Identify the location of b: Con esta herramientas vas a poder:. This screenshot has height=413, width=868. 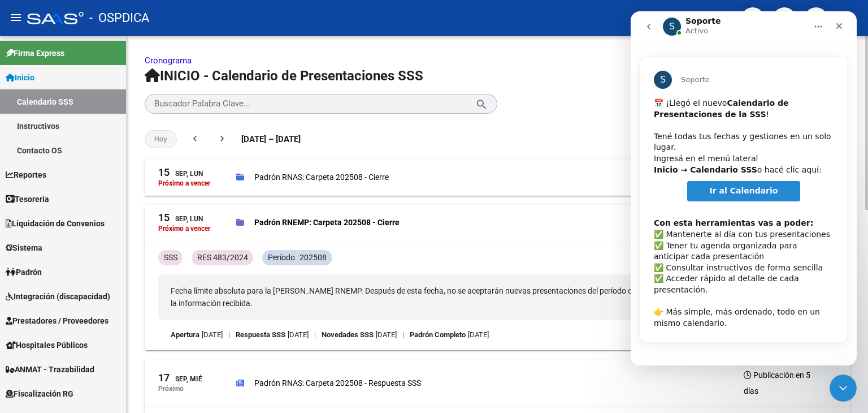
(103, 211).